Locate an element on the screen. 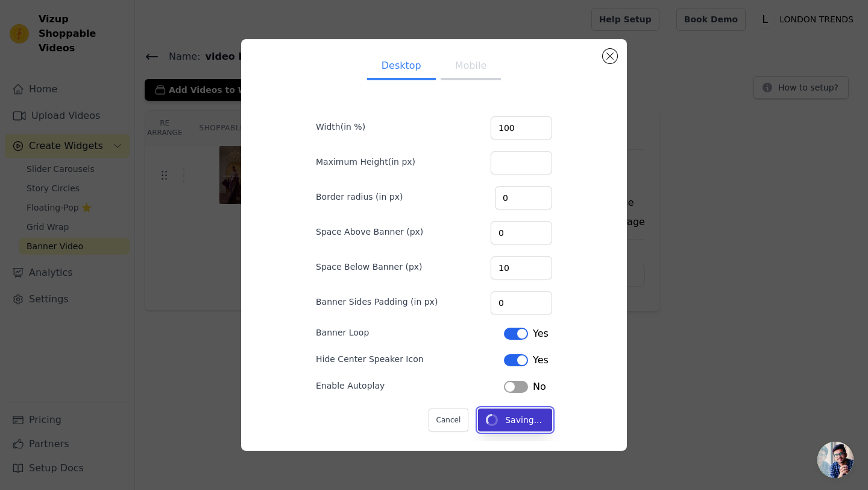 The image size is (868, 490). div: Open chat is located at coordinates (836, 460).